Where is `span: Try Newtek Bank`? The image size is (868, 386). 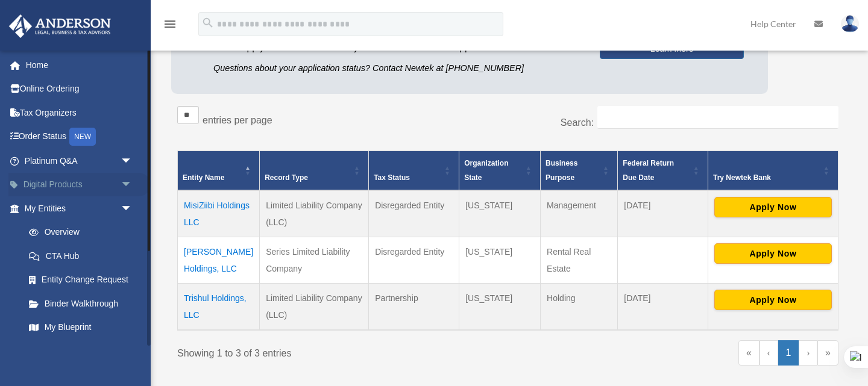 span: Try Newtek Bank is located at coordinates (766, 178).